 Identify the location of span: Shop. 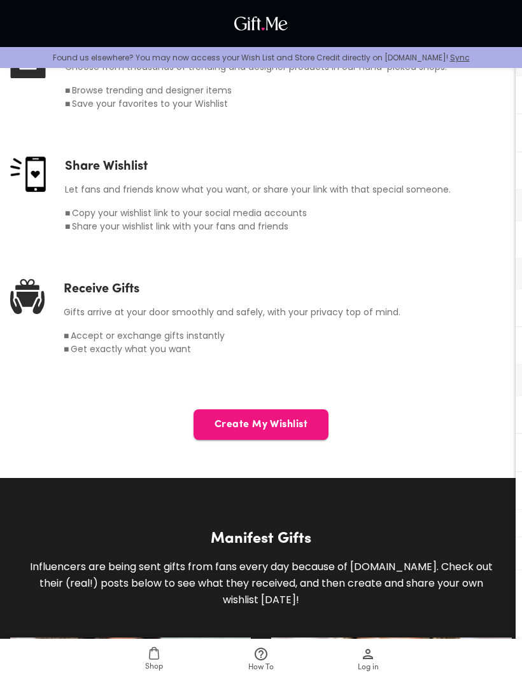
(154, 667).